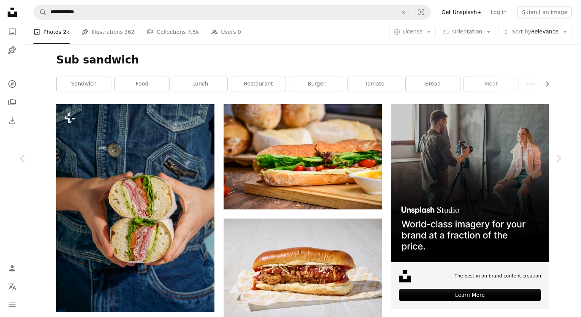 The height and width of the screenshot is (317, 581). Describe the element at coordinates (12, 287) in the screenshot. I see `button: Language` at that location.